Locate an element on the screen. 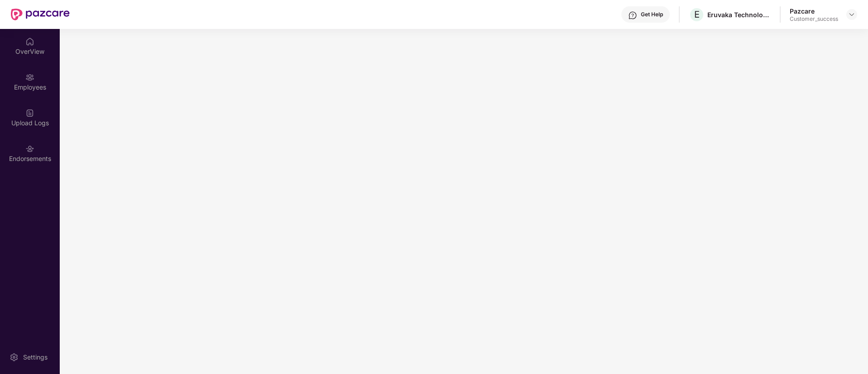 Image resolution: width=868 pixels, height=374 pixels. div: Eruvaka Technologies Private Limited is located at coordinates (739, 14).